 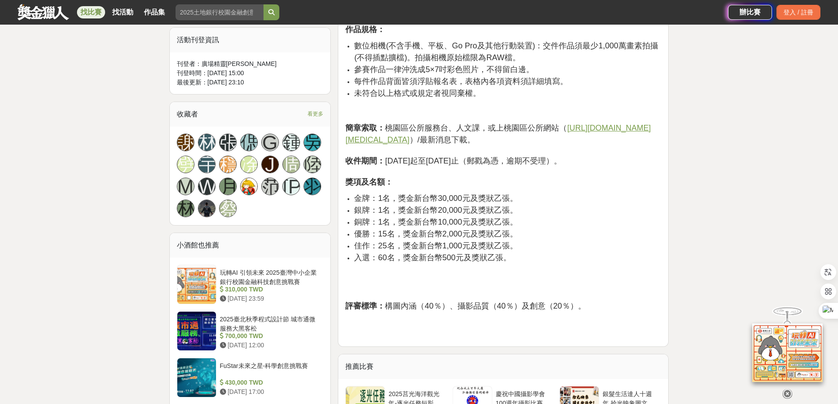 What do you see at coordinates (207, 187) in the screenshot?
I see `div: W` at bounding box center [207, 187].